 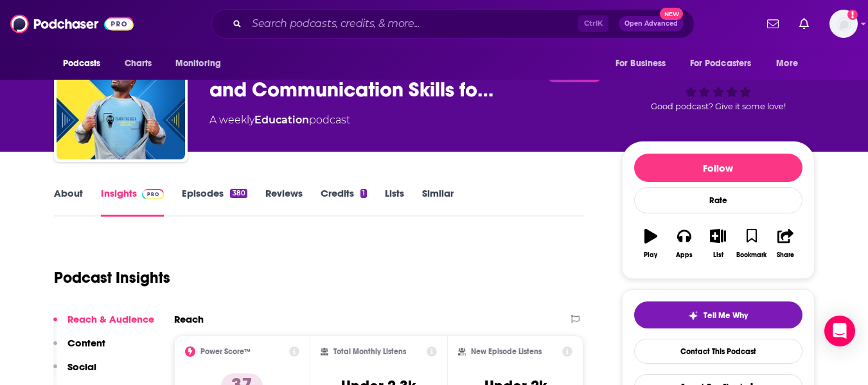 I want to click on h2: Power Score™, so click(x=226, y=351).